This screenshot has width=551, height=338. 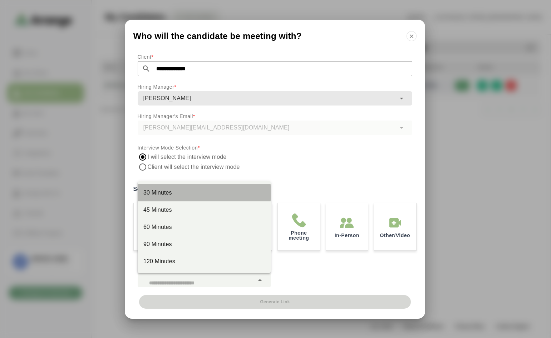 What do you see at coordinates (217, 36) in the screenshot?
I see `span: Who will the candidate be meeting with?` at bounding box center [217, 36].